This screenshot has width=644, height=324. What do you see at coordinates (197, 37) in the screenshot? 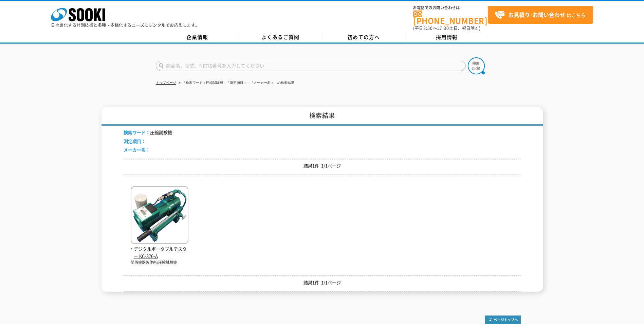
I see `a: 企業情報` at bounding box center [197, 37].